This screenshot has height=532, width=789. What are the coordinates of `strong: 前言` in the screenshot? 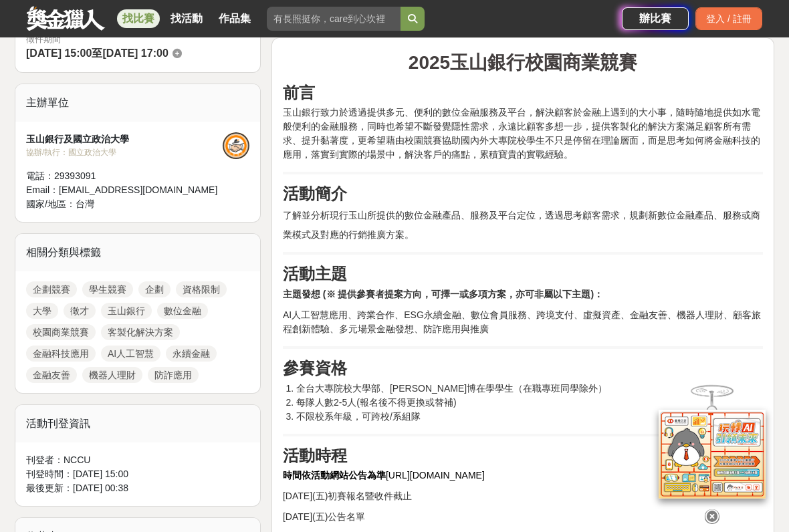 It's located at (299, 92).